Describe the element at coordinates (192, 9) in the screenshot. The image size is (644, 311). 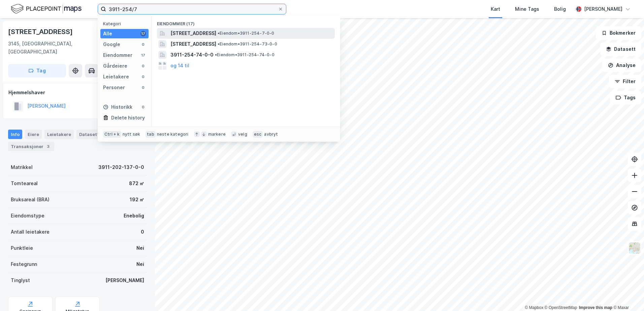
I see `input: Søk på adresse, matrikkel, gårdeiere, leietakere eller personer` at that location.